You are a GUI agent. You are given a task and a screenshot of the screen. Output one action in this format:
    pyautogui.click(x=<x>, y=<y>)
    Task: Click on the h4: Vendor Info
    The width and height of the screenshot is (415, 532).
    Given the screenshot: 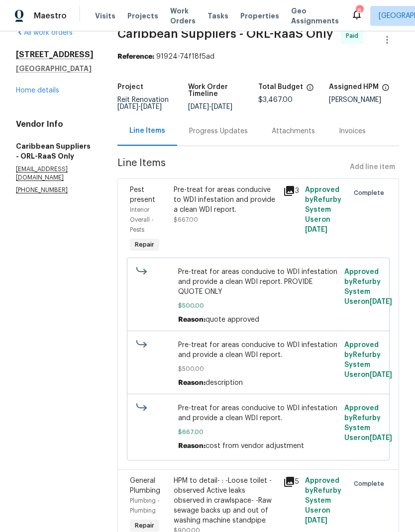 What is the action you would take?
    pyautogui.click(x=54, y=124)
    